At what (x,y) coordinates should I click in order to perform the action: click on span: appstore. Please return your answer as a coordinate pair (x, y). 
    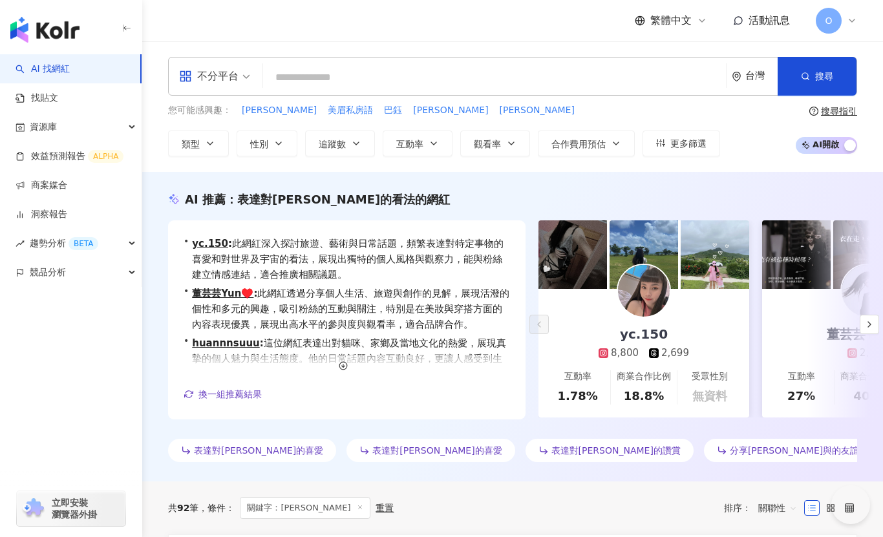
    Looking at the image, I should click on (185, 76).